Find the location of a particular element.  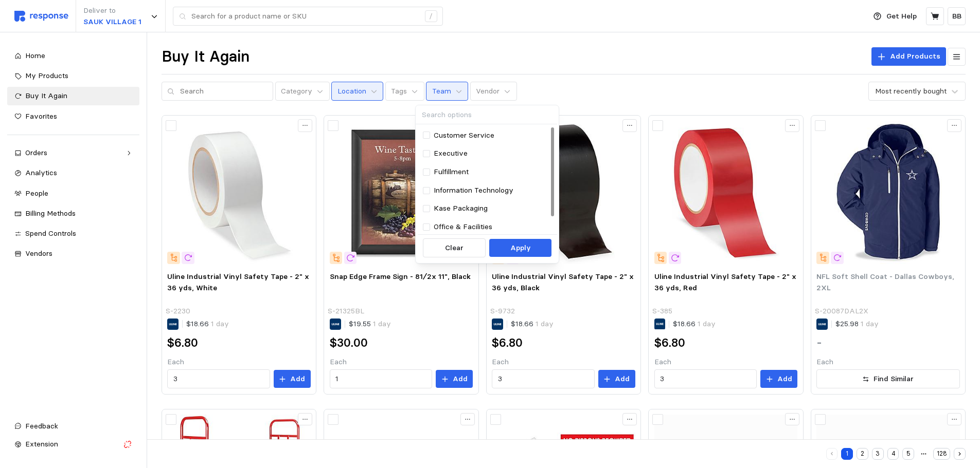

a: Spend Controls is located at coordinates (73, 234).